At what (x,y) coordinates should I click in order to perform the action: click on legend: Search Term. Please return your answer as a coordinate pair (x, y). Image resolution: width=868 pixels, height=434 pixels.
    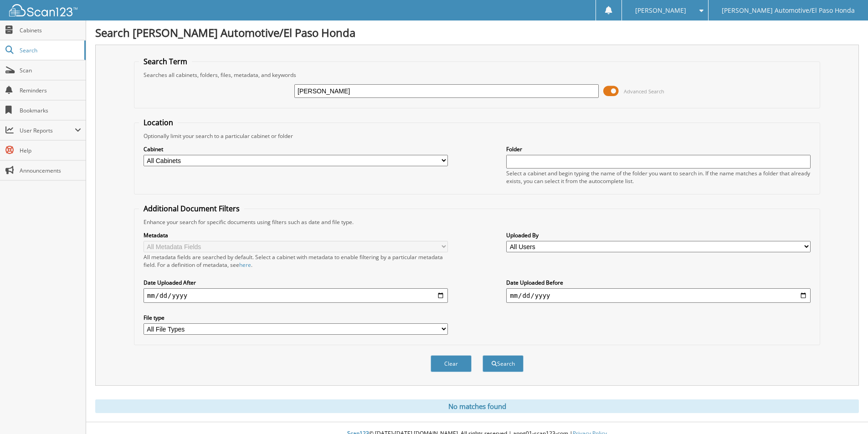
    Looking at the image, I should click on (165, 62).